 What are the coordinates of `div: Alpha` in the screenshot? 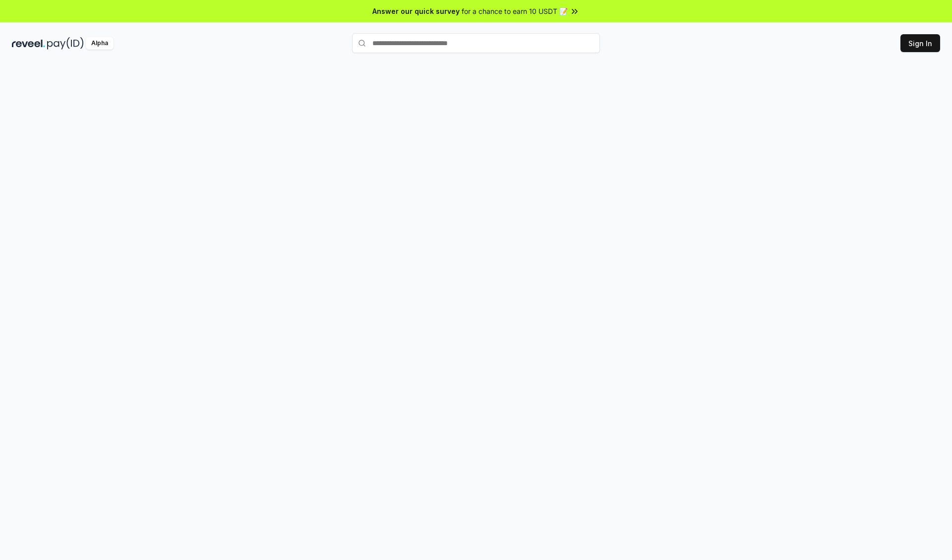 It's located at (100, 43).